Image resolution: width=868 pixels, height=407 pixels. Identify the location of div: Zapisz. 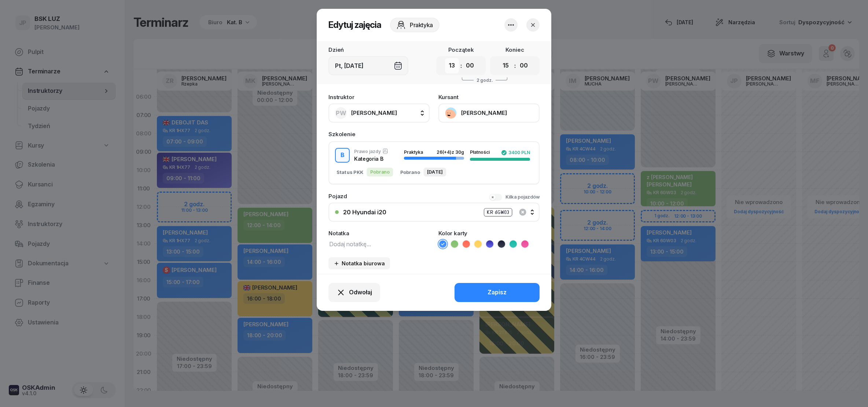
(497, 292).